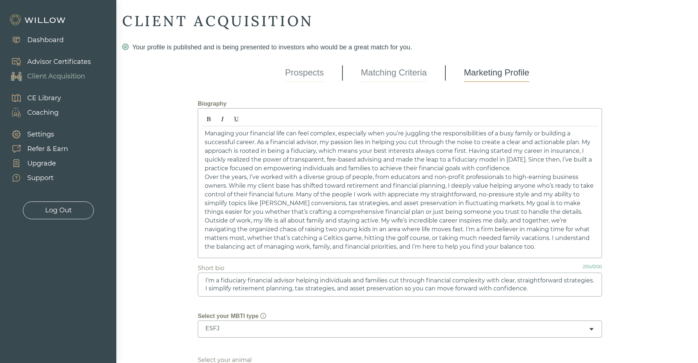 This screenshot has height=363, width=698. I want to click on a: Matching Criteria, so click(394, 73).